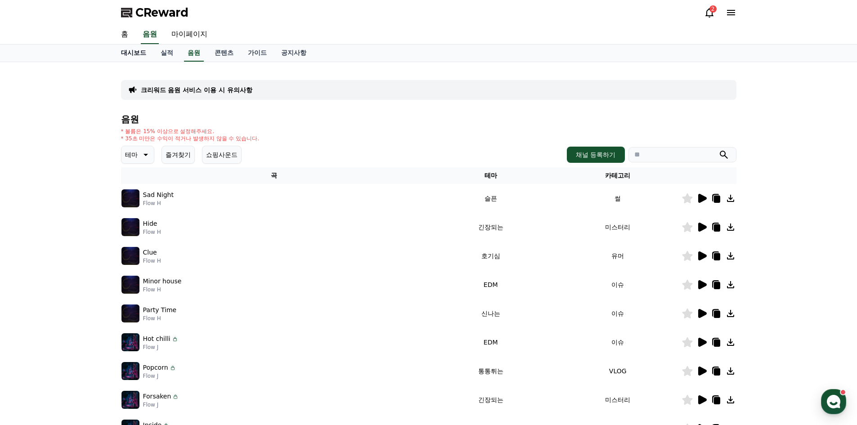  Describe the element at coordinates (294, 53) in the screenshot. I see `a: 공지사항` at that location.